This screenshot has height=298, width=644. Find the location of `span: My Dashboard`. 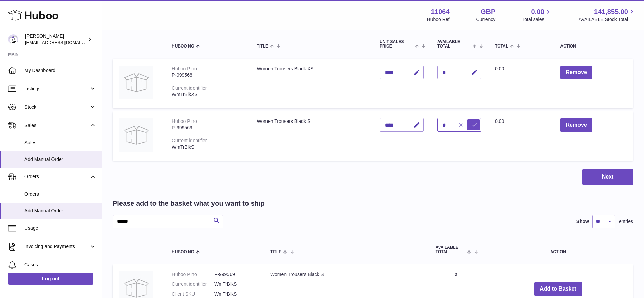

span: My Dashboard is located at coordinates (60, 70).